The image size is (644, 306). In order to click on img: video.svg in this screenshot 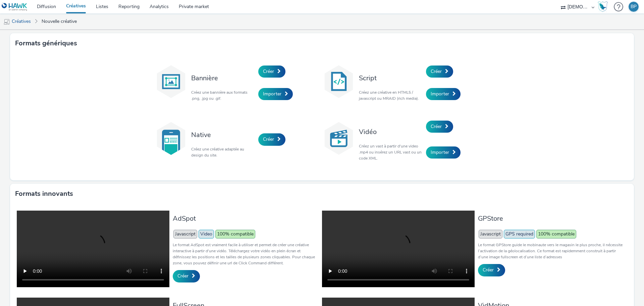, I will do `click(339, 138)`.